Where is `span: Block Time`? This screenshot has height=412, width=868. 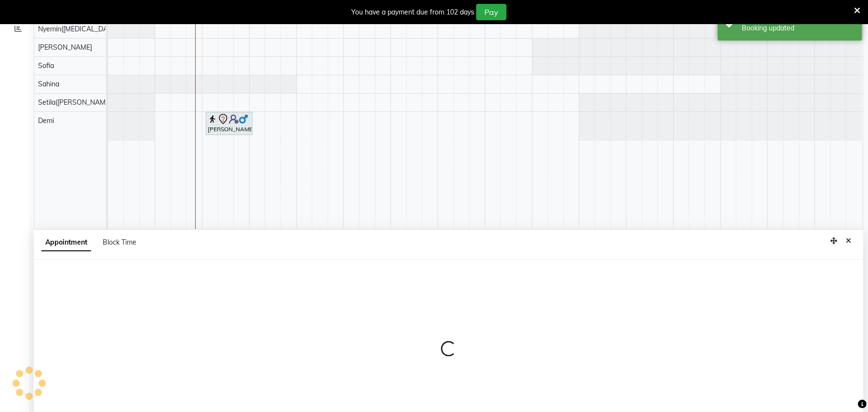 span: Block Time is located at coordinates (119, 242).